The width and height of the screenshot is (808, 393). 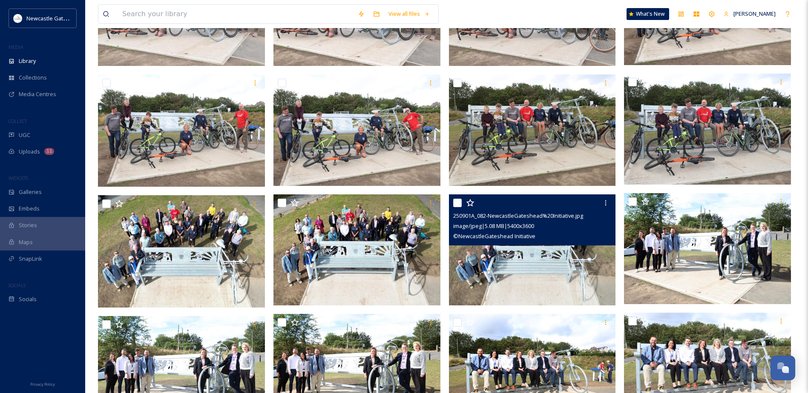 What do you see at coordinates (17, 285) in the screenshot?
I see `span: SOCIALS` at bounding box center [17, 285].